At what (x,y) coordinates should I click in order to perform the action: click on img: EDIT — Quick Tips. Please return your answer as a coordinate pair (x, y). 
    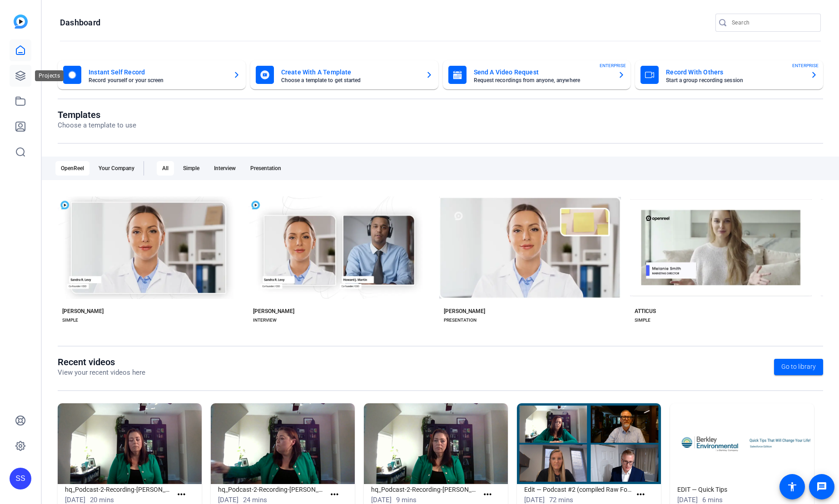
    Looking at the image, I should click on (742, 444).